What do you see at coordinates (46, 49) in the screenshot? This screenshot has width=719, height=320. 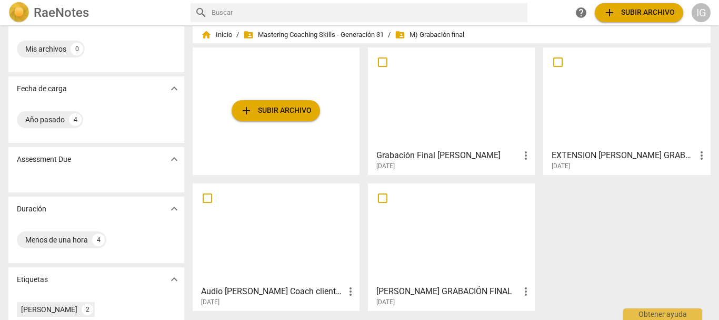 I see `div: Mis archivos` at bounding box center [46, 49].